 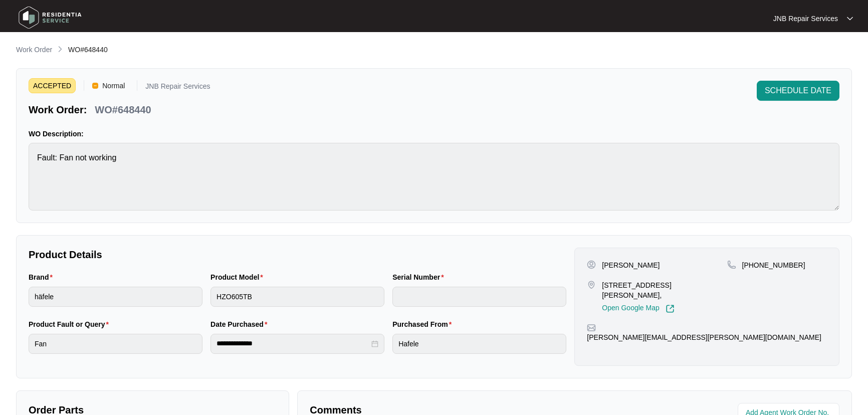 I want to click on span: WO#648440, so click(x=88, y=50).